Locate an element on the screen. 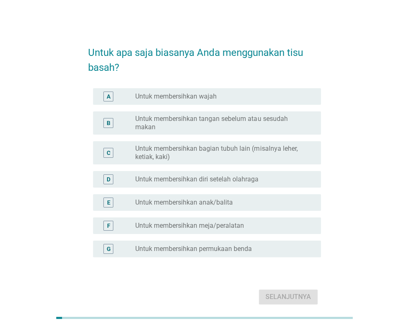 The image size is (409, 328). div: G is located at coordinates (108, 248).